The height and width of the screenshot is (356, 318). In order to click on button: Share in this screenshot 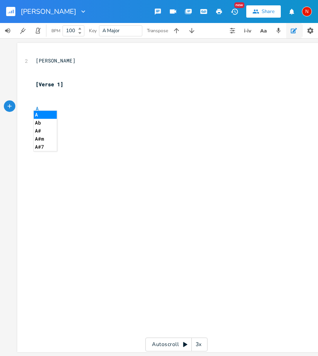, I will do `click(264, 12)`.